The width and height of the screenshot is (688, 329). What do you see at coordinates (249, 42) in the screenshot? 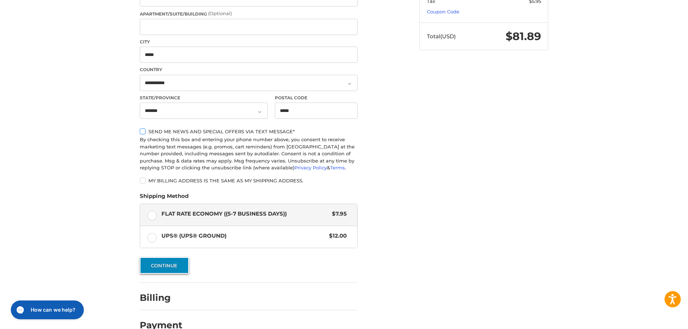
I see `label: City` at bounding box center [249, 42].